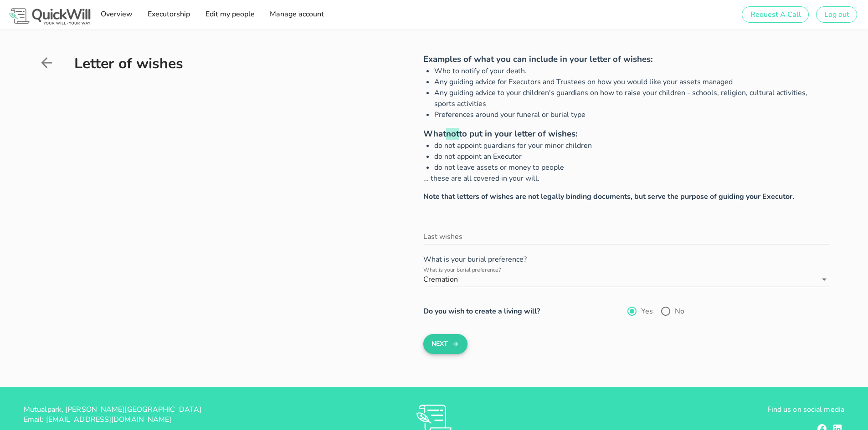 Image resolution: width=868 pixels, height=430 pixels. I want to click on img: Logo, so click(50, 17).